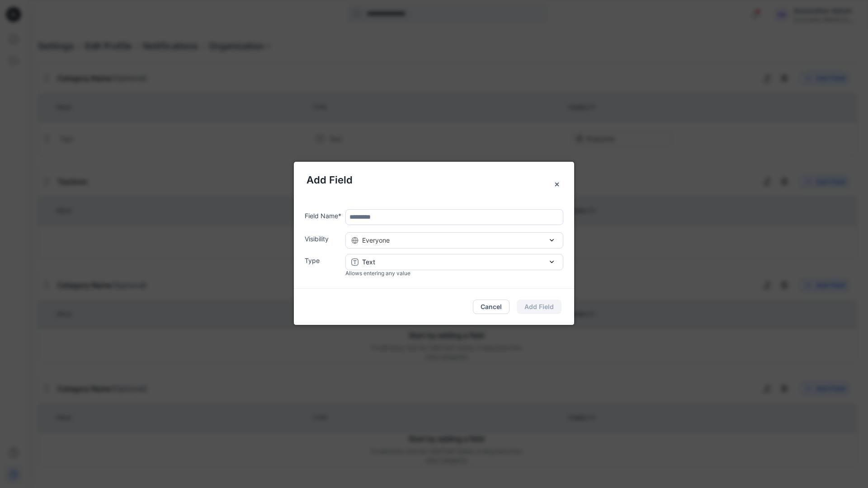 This screenshot has height=488, width=868. Describe the element at coordinates (557, 185) in the screenshot. I see `button: Close` at that location.